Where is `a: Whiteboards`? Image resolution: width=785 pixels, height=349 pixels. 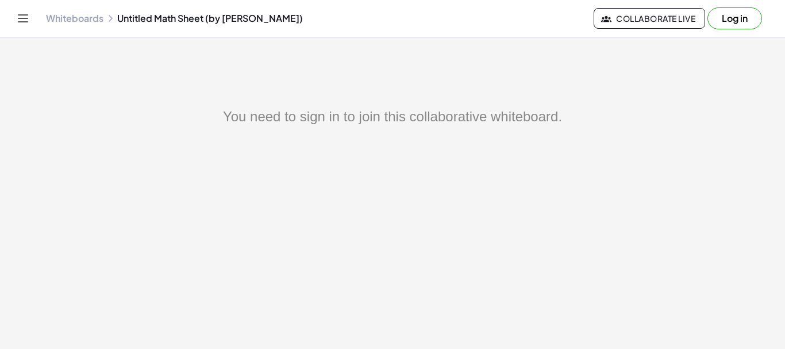
a: Whiteboards is located at coordinates (75, 18).